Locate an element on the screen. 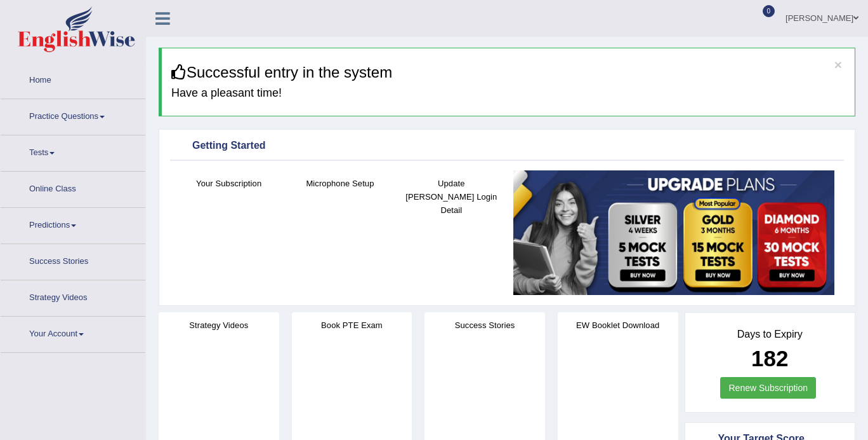  h4: Success Stories is located at coordinates (485, 325).